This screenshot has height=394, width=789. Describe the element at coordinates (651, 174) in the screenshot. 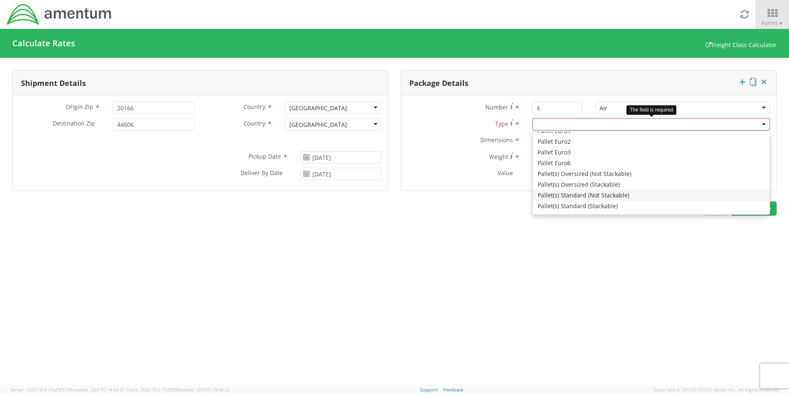

I see `div: Pallet(s) Oversized (Not Stackable)` at that location.